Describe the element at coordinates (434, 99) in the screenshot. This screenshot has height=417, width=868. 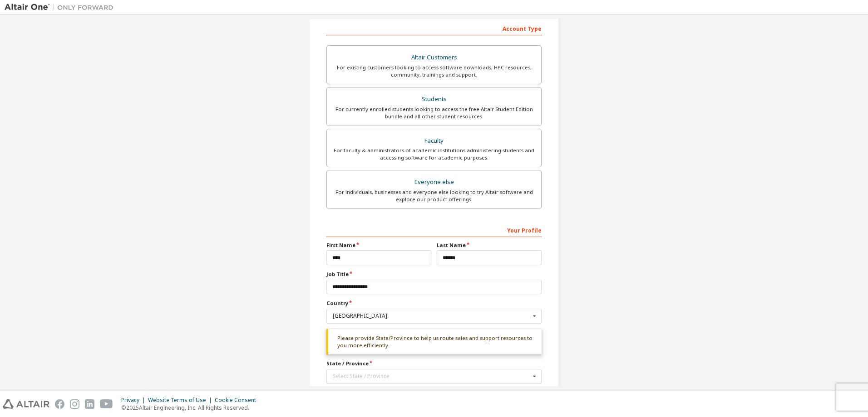
I see `div: Students` at that location.